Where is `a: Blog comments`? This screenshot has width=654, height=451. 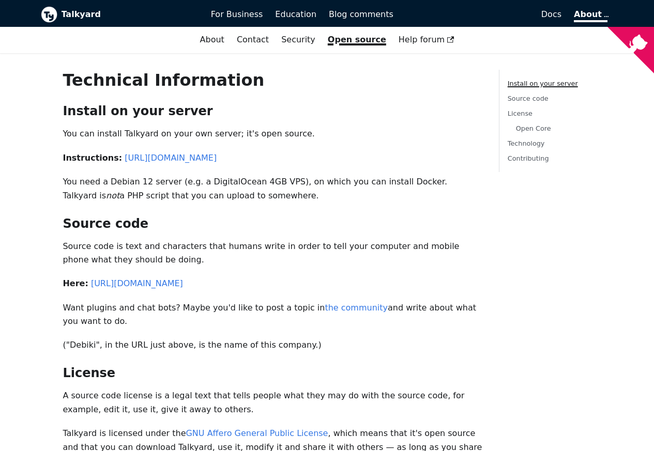
a: Blog comments is located at coordinates (361, 14).